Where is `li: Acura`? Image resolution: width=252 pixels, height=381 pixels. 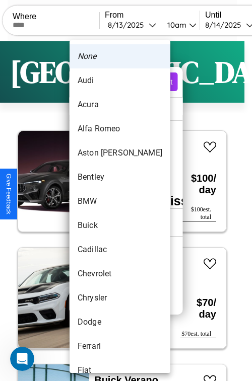 li: Acura is located at coordinates (120, 105).